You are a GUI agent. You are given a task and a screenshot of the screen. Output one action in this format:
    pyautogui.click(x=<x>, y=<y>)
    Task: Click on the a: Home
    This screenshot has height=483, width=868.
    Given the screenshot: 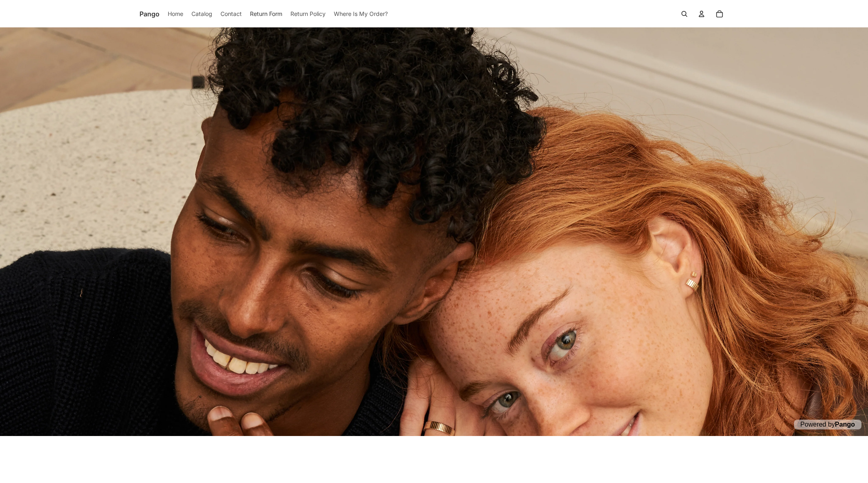 What is the action you would take?
    pyautogui.click(x=175, y=14)
    